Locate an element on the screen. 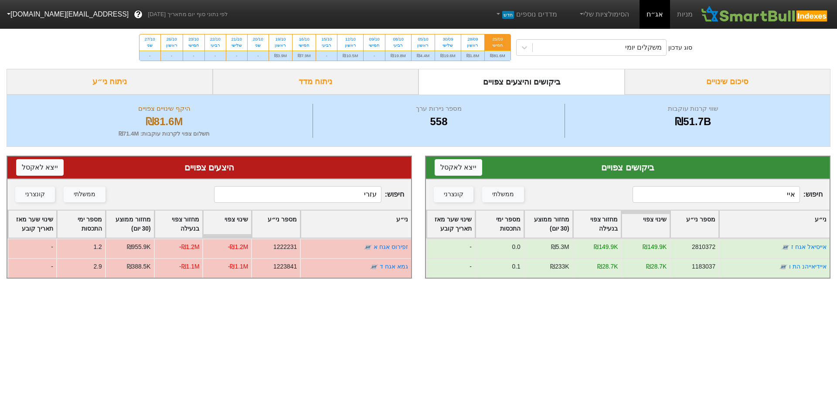 This screenshot has height=412, width=837. img: SmartBull is located at coordinates (765, 14).